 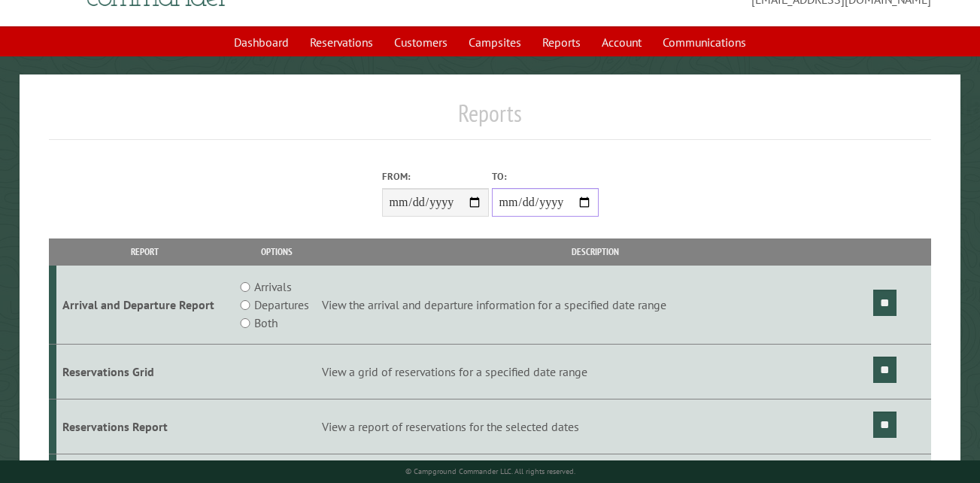 What do you see at coordinates (490, 119) in the screenshot?
I see `h1: Reports` at bounding box center [490, 119].